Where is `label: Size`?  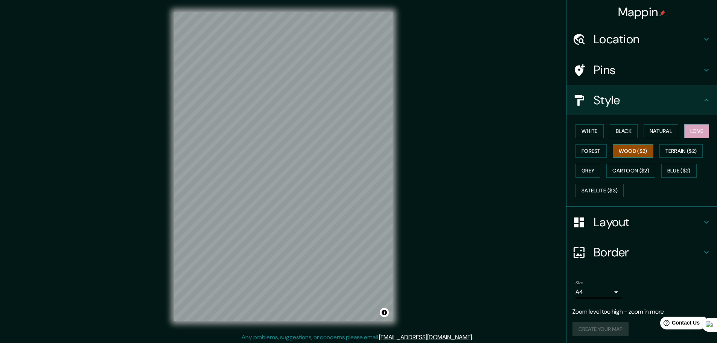 label: Size is located at coordinates (579, 283).